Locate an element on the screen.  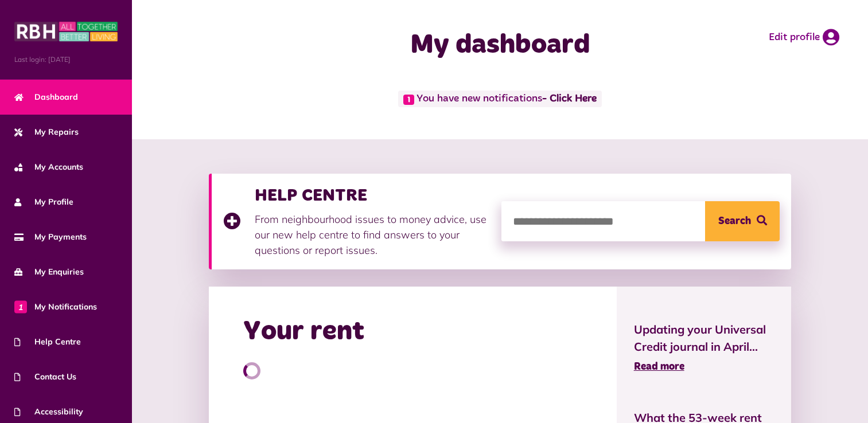
a: Updating your Universal Credit journal in April... Read more is located at coordinates (704, 348).